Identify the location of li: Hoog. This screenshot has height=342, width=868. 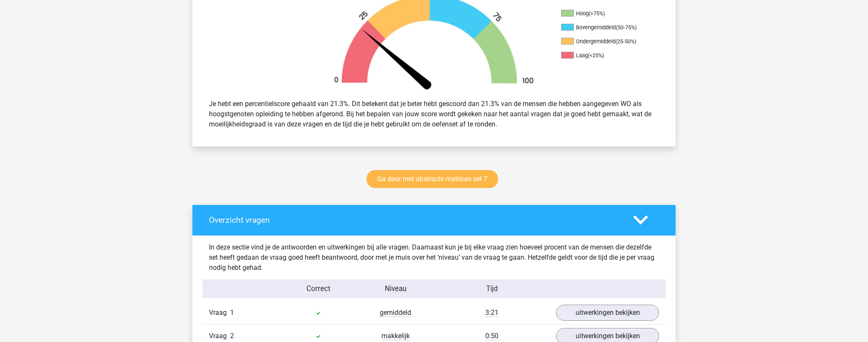
(604, 14).